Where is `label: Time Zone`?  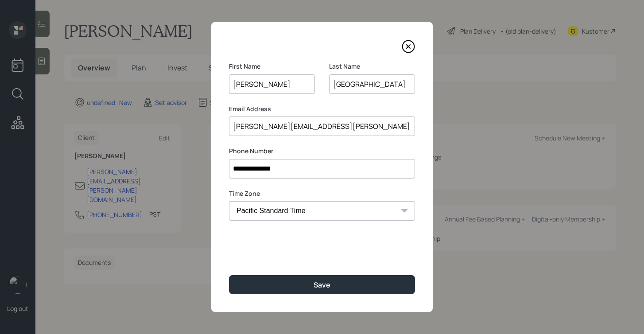 label: Time Zone is located at coordinates (322, 194).